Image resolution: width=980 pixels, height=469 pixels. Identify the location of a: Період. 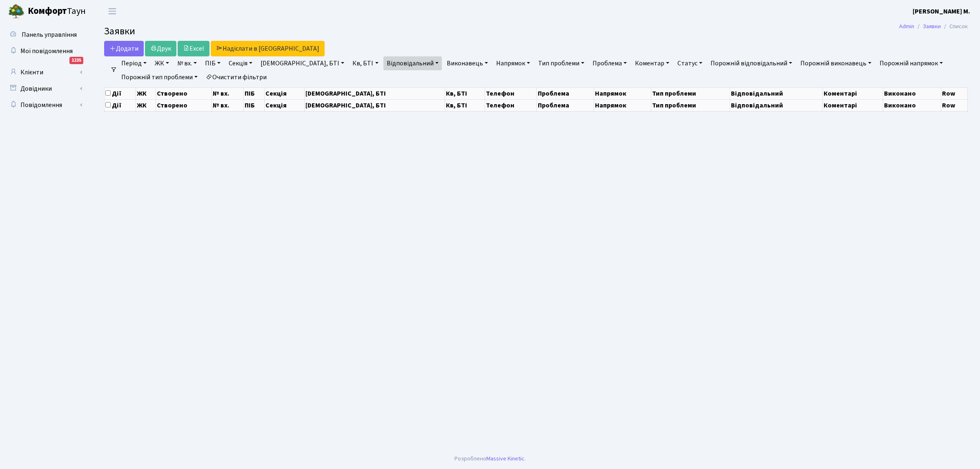
(134, 63).